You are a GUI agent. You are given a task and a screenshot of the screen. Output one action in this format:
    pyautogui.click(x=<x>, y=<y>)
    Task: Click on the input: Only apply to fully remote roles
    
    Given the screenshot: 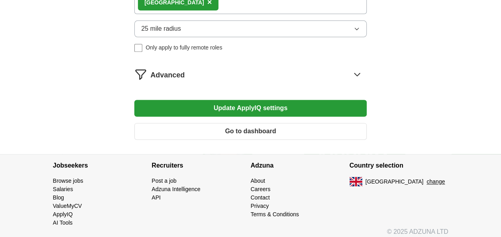 What is the action you would take?
    pyautogui.click(x=138, y=48)
    